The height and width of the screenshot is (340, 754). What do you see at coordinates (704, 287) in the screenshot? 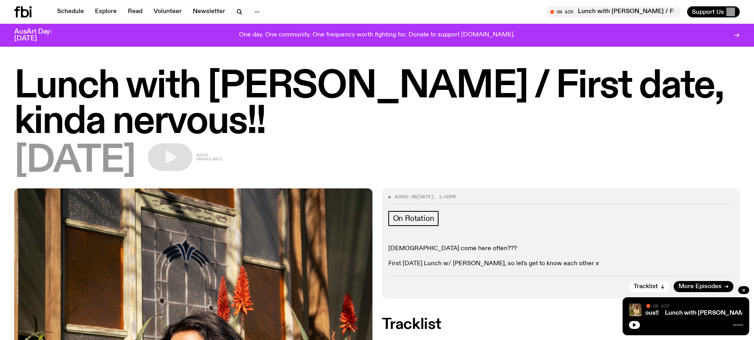
I see `a: More Episodes` at bounding box center [704, 287].